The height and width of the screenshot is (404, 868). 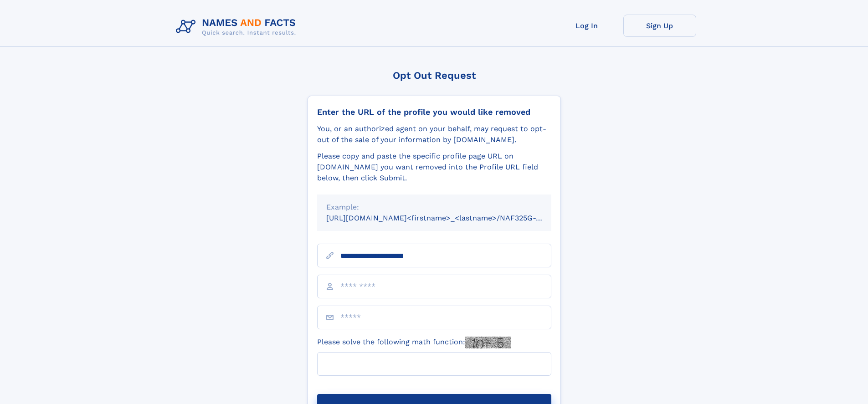 I want to click on div: Opt Out Request, so click(x=434, y=75).